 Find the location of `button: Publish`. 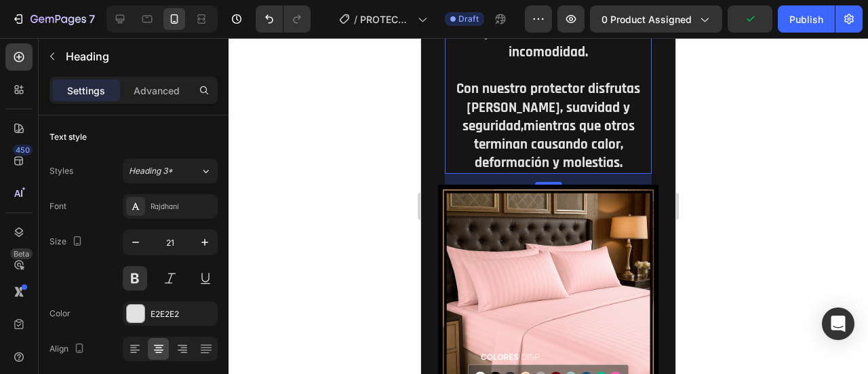

button: Publish is located at coordinates (806, 19).